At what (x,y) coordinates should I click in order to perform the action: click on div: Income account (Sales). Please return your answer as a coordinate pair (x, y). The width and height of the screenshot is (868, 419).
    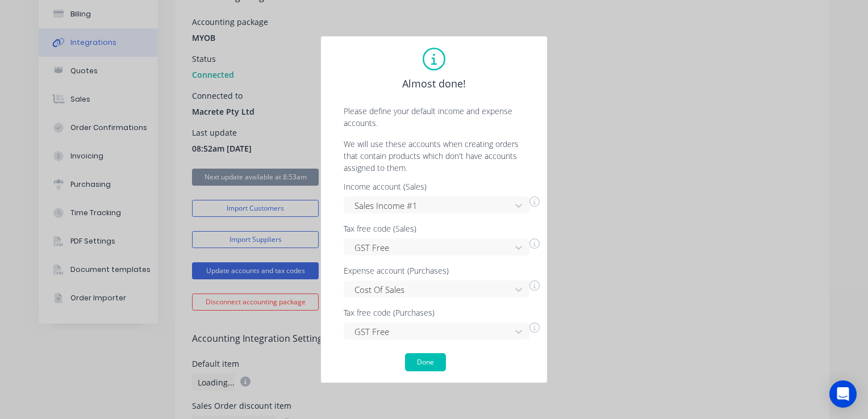
    Looking at the image, I should click on (441, 187).